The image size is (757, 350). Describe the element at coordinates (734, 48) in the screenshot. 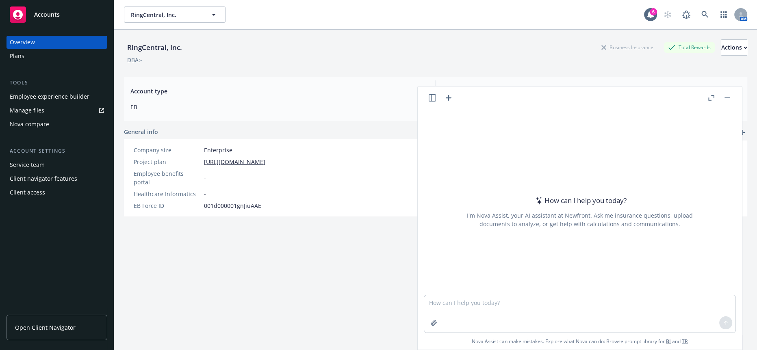

I see `button: Actions` at that location.